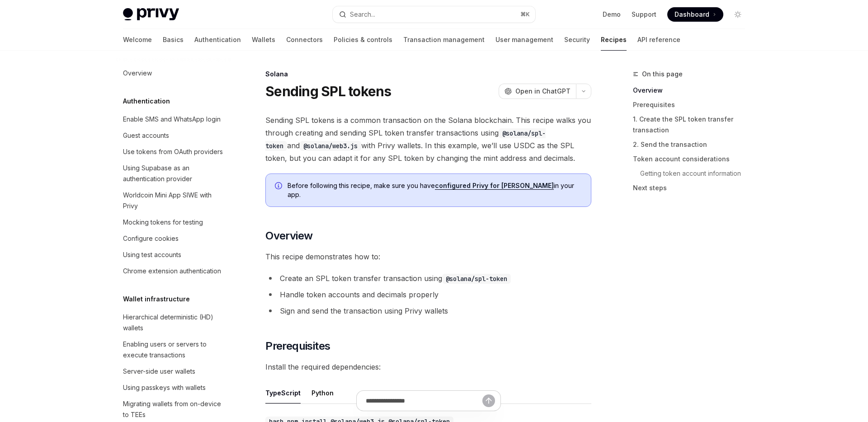 This screenshot has height=422, width=868. I want to click on a: Security, so click(577, 40).